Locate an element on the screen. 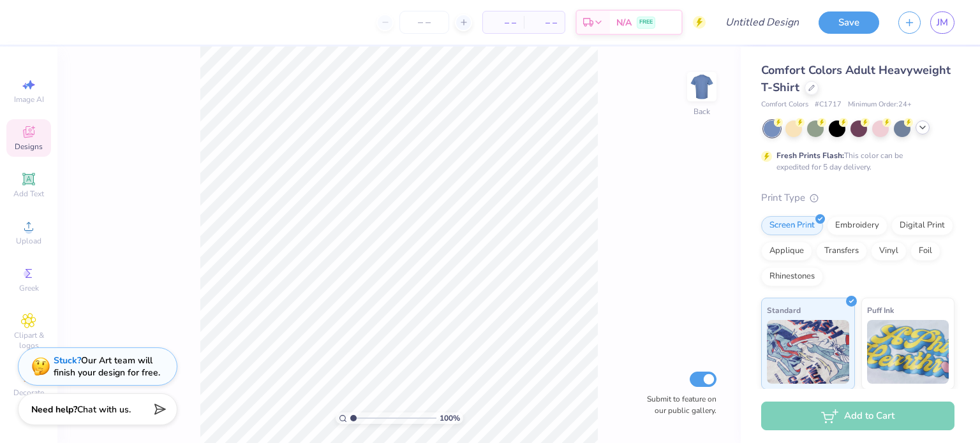 This screenshot has width=980, height=443. div: Back is located at coordinates (701, 112).